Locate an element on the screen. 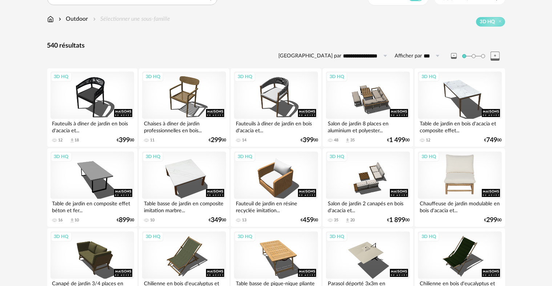  a: 3D HQ Table basse de jardin en composite imitation marbre... 10 €34900 is located at coordinates (184, 188).